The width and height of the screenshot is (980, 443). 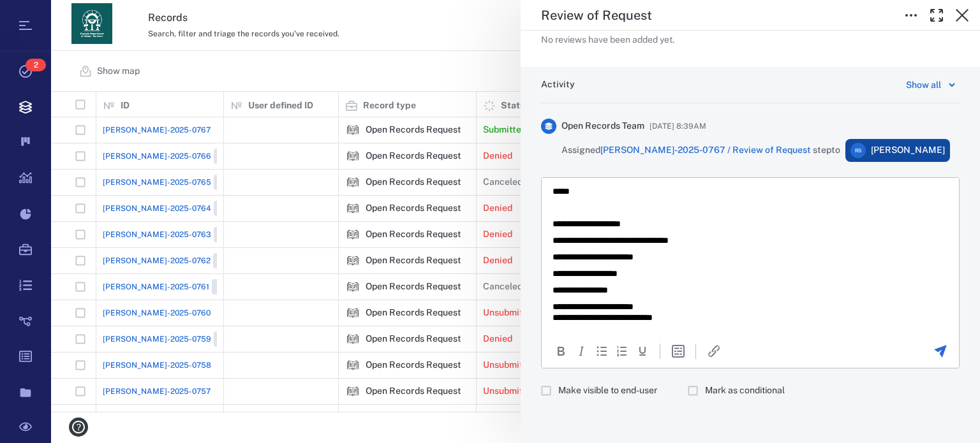 I want to click on span: Help, so click(x=41, y=15).